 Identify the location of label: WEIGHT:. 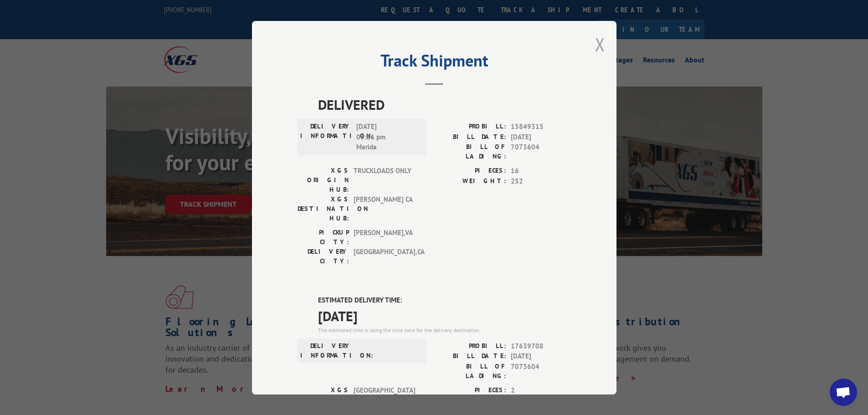
(470, 181).